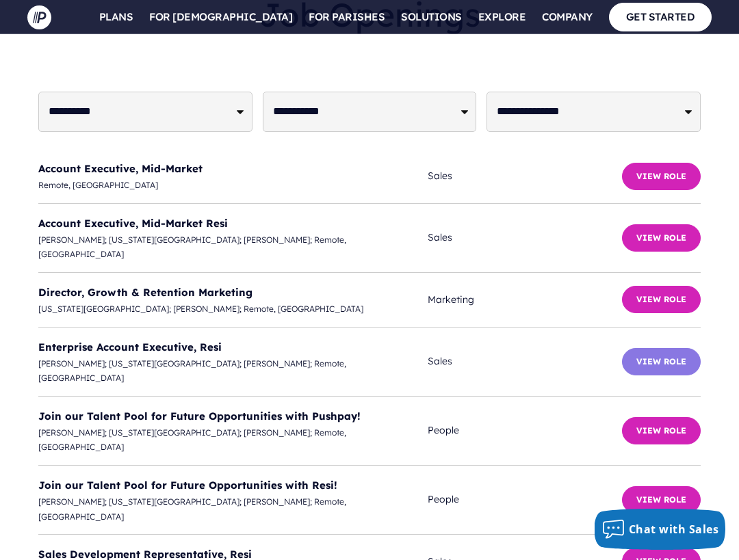  I want to click on span: Chat with Sales, so click(674, 529).